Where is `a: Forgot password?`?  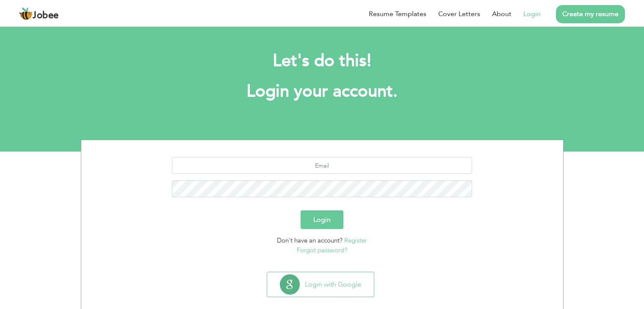 a: Forgot password? is located at coordinates (322, 250).